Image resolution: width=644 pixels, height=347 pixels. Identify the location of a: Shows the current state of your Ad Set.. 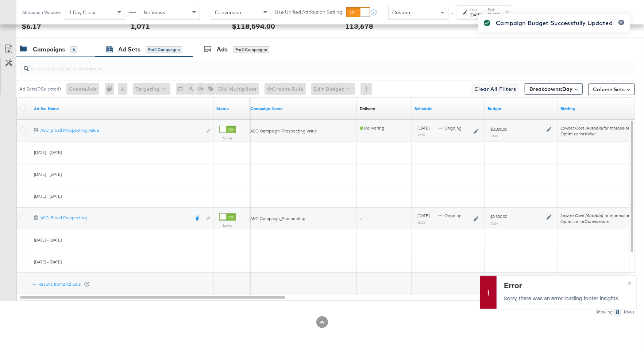
(232, 109).